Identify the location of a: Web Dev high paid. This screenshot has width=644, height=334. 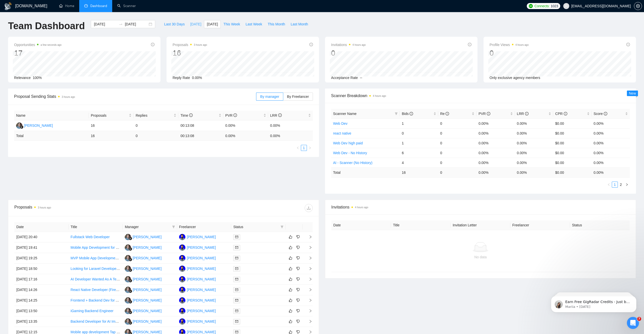
(348, 143).